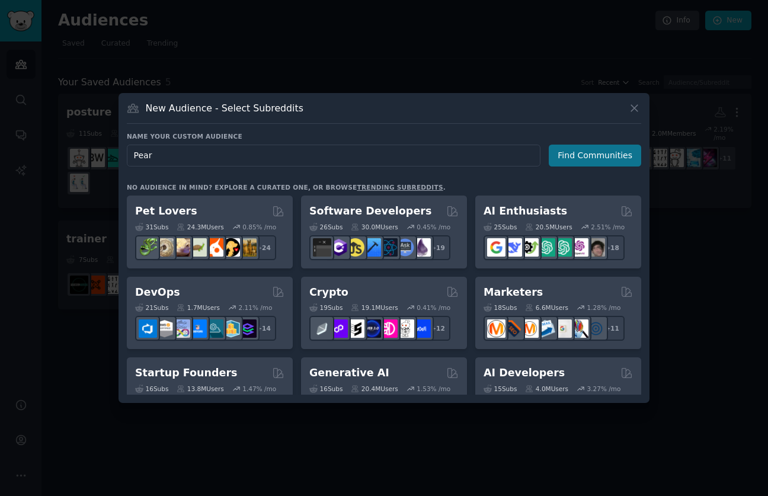  What do you see at coordinates (214, 328) in the screenshot?
I see `img: platformengineering` at bounding box center [214, 328].